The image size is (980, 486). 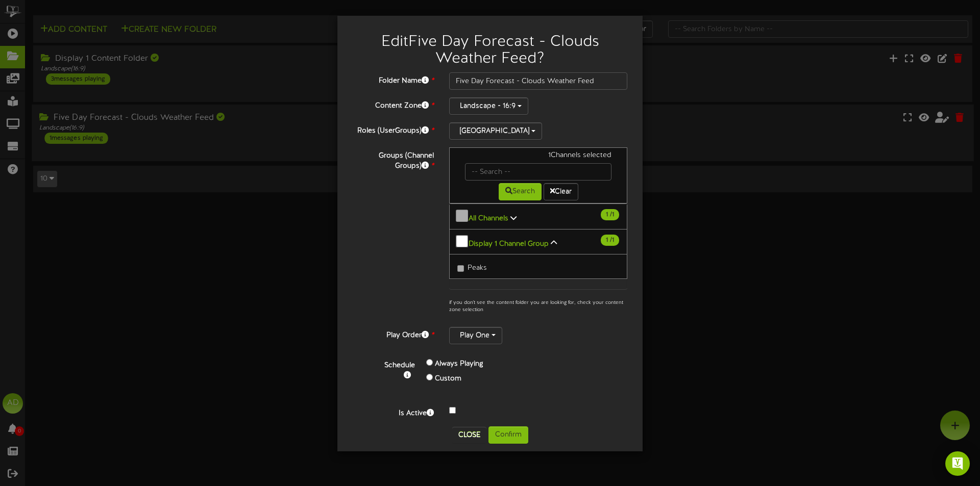 I want to click on button: Landscape - 16:9, so click(x=489, y=106).